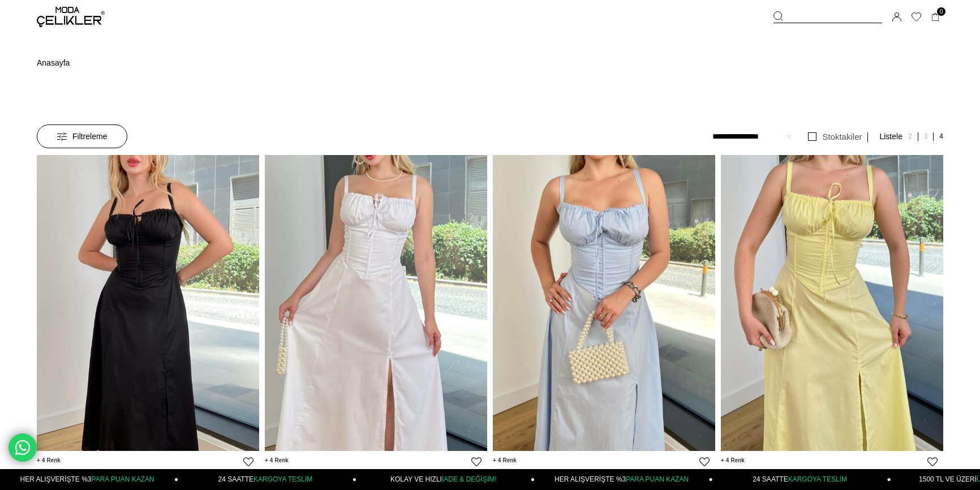 This screenshot has height=490, width=980. What do you see at coordinates (835, 137) in the screenshot?
I see `a: Stoktakiler` at bounding box center [835, 137].